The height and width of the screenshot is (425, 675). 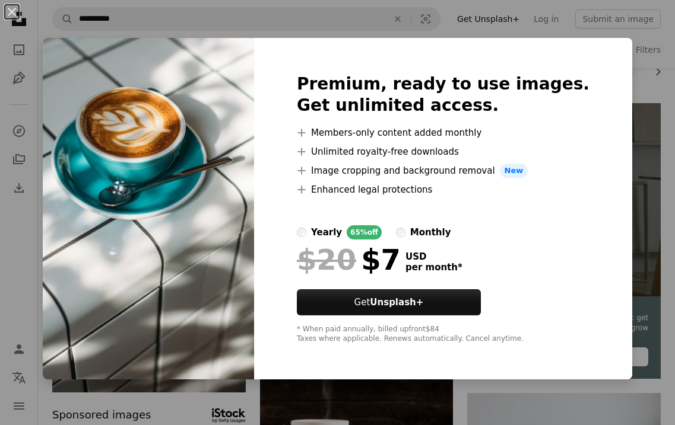 I want to click on button: GetUnsplash+, so click(x=389, y=303).